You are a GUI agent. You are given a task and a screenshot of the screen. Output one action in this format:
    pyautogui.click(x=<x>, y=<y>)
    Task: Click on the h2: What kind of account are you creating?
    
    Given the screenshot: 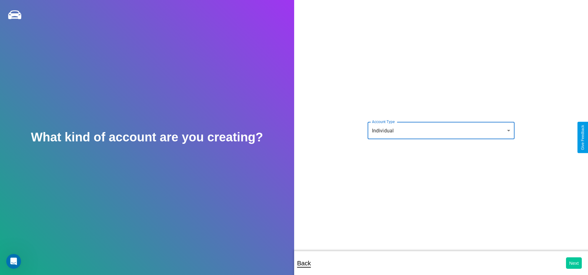 What is the action you would take?
    pyautogui.click(x=147, y=137)
    